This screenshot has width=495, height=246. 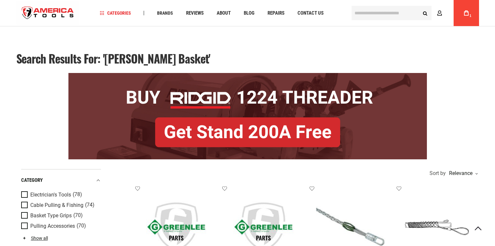 What do you see at coordinates (48, 13) in the screenshot?
I see `a: store logo` at bounding box center [48, 13].